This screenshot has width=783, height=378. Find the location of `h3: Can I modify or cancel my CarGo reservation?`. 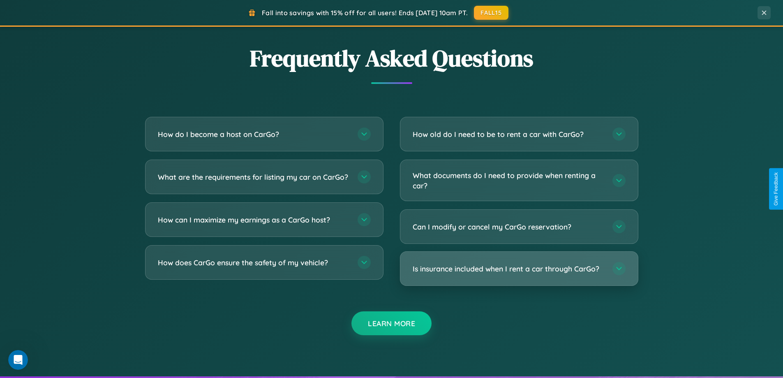

h3: Can I modify or cancel my CarGo reservation? is located at coordinates (509, 227).